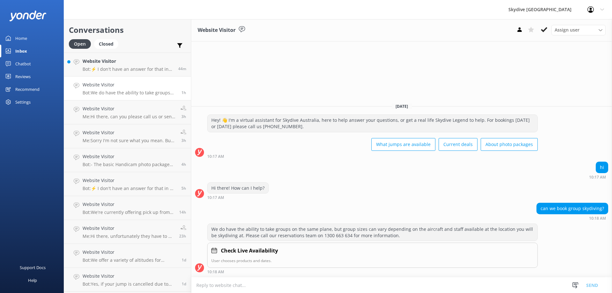  What do you see at coordinates (128, 208) in the screenshot?
I see `a: Website VisitorBot:We're currently offering pick up from the majority of our locations. Please ch...` at bounding box center [128, 208].